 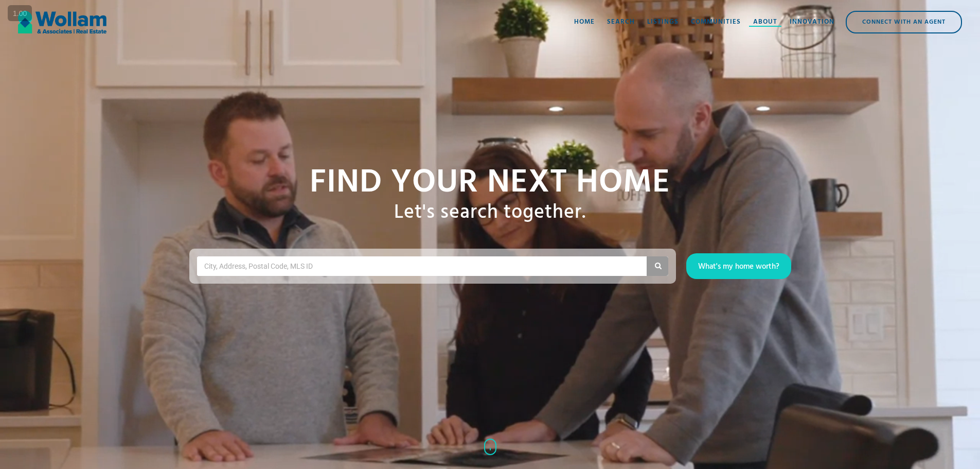 I want to click on div: Home, so click(x=584, y=23).